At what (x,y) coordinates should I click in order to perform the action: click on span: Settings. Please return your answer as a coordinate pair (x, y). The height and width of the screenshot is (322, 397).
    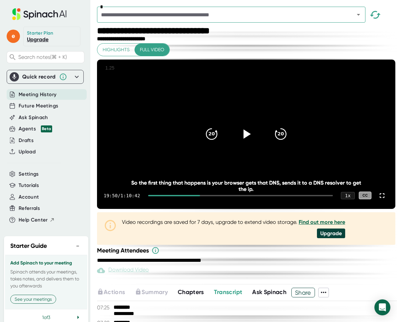
    Looking at the image, I should click on (29, 174).